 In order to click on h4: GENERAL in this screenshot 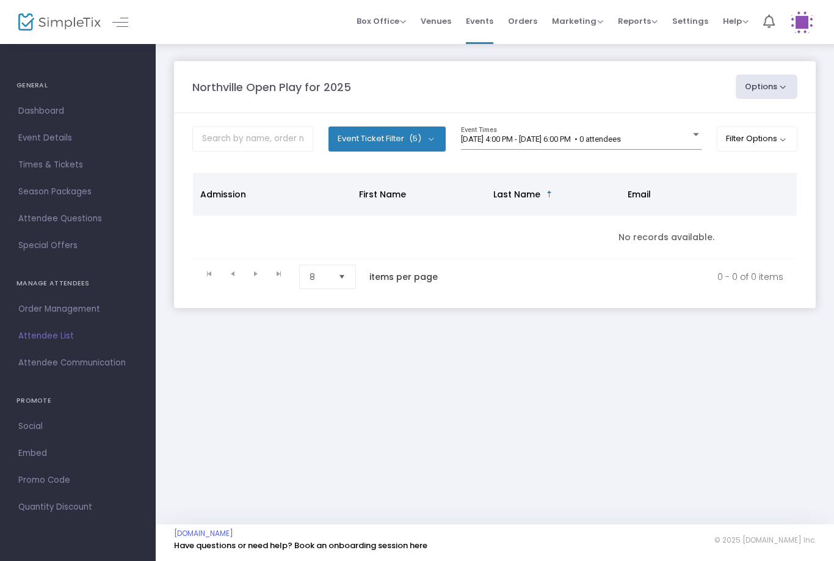, I will do `click(78, 86)`.